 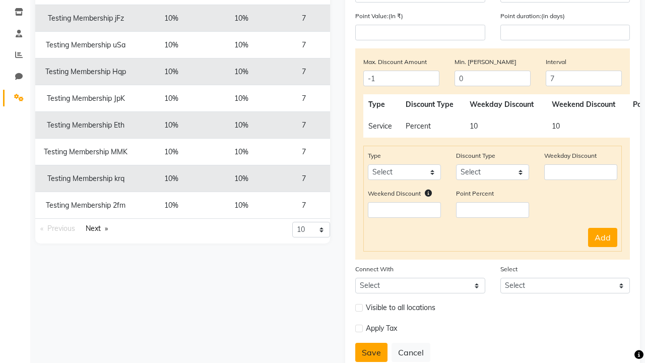 What do you see at coordinates (556, 62) in the screenshot?
I see `label: Interval` at bounding box center [556, 62].